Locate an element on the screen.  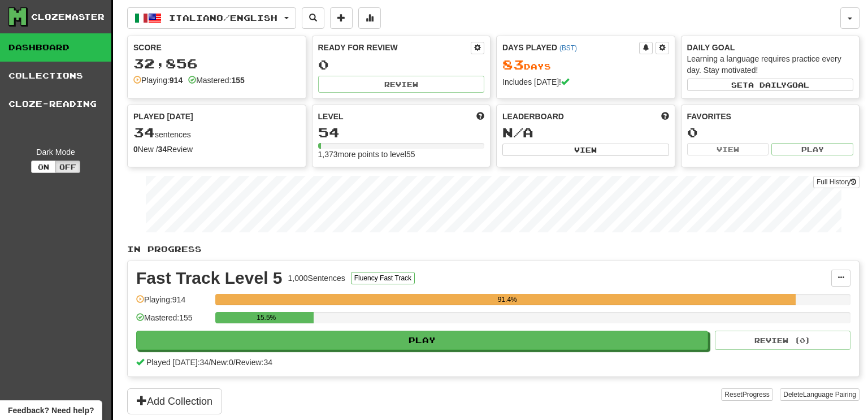
span: a daily is located at coordinates (768, 84).